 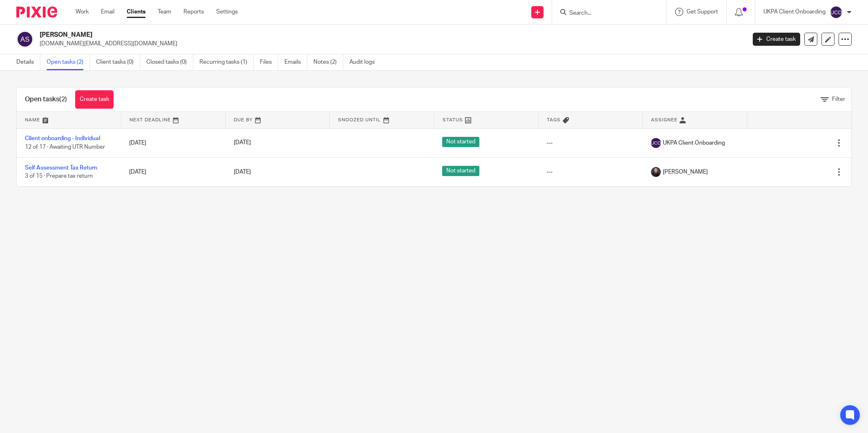 I want to click on a: Self Assessment Tax Return, so click(x=61, y=168).